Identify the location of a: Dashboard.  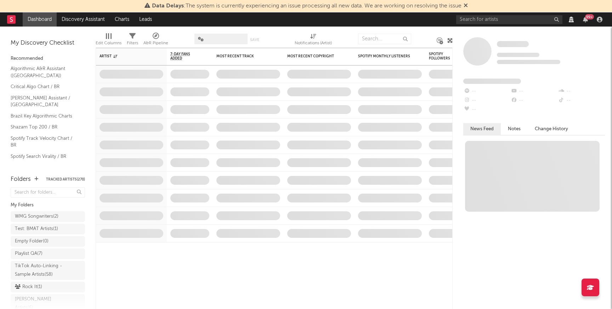
(40, 19).